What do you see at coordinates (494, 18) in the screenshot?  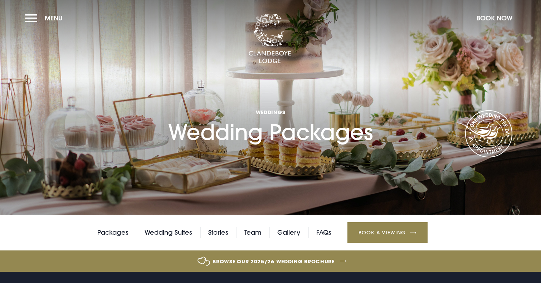 I see `button: Book Now` at bounding box center [494, 18].